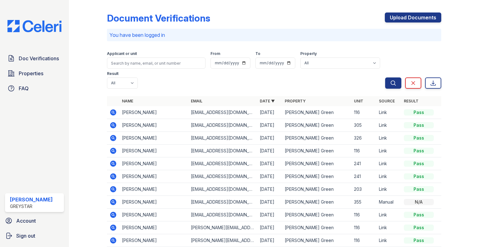 Image resolution: width=479 pixels, height=247 pixels. I want to click on td: Manual, so click(389, 202).